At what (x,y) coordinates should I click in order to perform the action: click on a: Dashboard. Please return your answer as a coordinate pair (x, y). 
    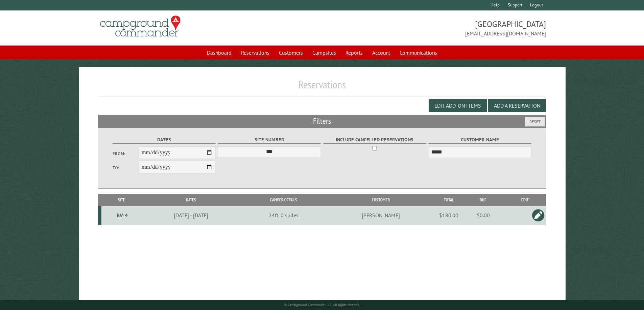
    Looking at the image, I should click on (219, 53).